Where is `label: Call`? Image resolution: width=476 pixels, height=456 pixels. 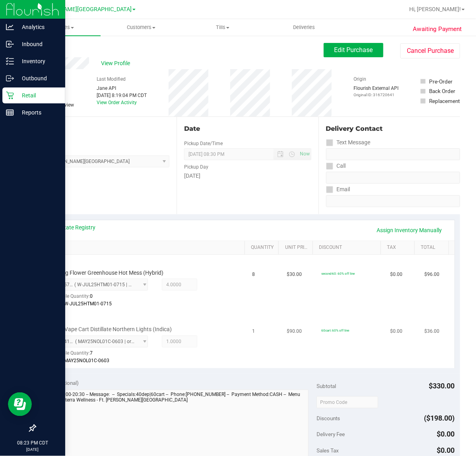
label: Call is located at coordinates (336, 166).